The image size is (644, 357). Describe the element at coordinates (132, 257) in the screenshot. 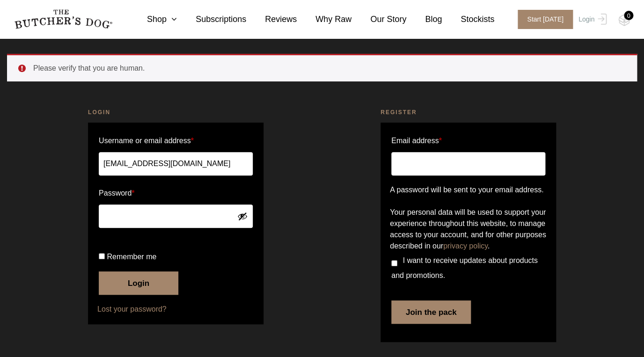

I see `span: Remember me` at that location.